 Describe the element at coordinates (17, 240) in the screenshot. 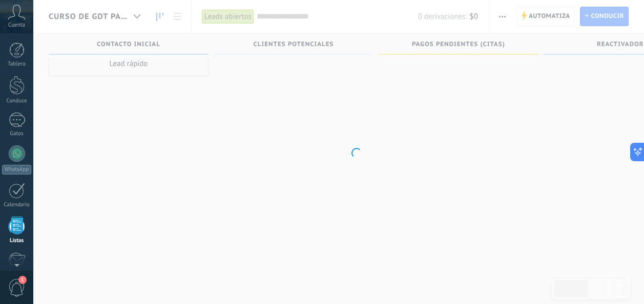

I see `div: Listas` at that location.